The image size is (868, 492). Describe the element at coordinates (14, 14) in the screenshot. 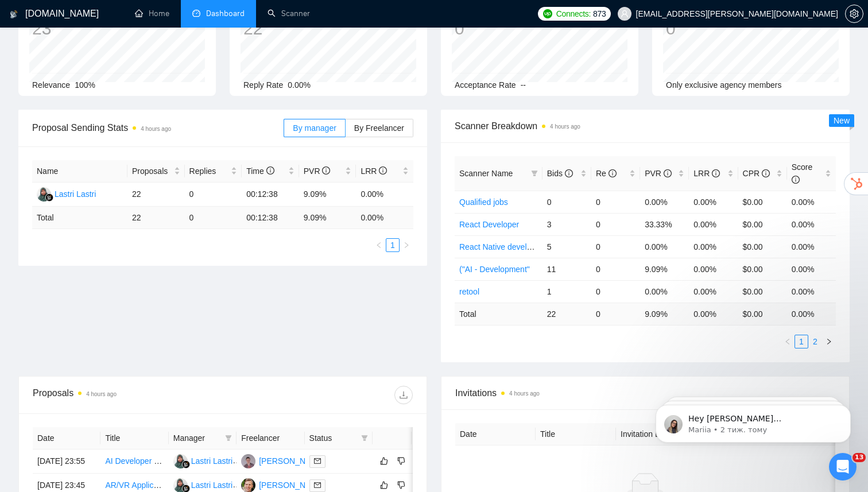

I see `img: logo` at that location.